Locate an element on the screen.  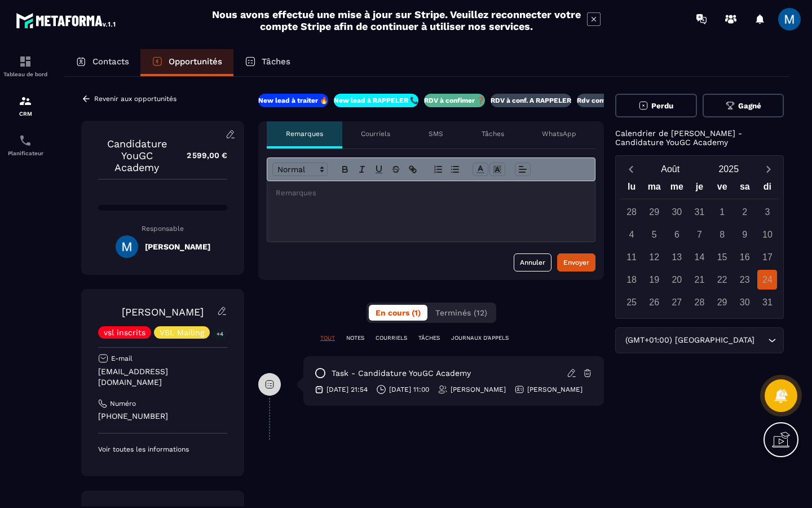
img: logo is located at coordinates (67, 20).